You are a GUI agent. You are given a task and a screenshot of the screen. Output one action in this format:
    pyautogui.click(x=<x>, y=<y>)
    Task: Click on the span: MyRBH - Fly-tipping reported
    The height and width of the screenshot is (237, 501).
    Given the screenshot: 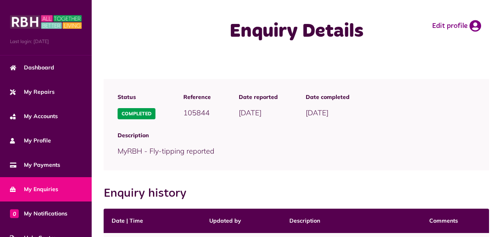 What is the action you would take?
    pyautogui.click(x=166, y=151)
    